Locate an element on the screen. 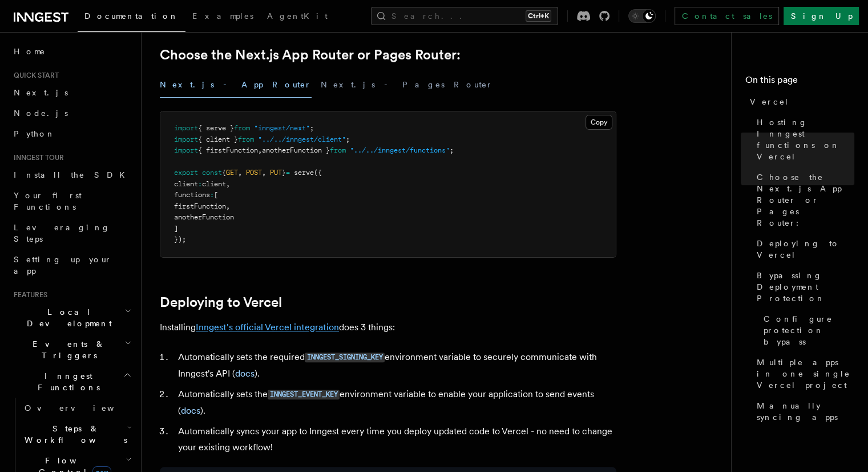 Image resolution: width=868 pixels, height=472 pixels. a: INNGEST_SIGNING_KEY is located at coordinates (345, 356).